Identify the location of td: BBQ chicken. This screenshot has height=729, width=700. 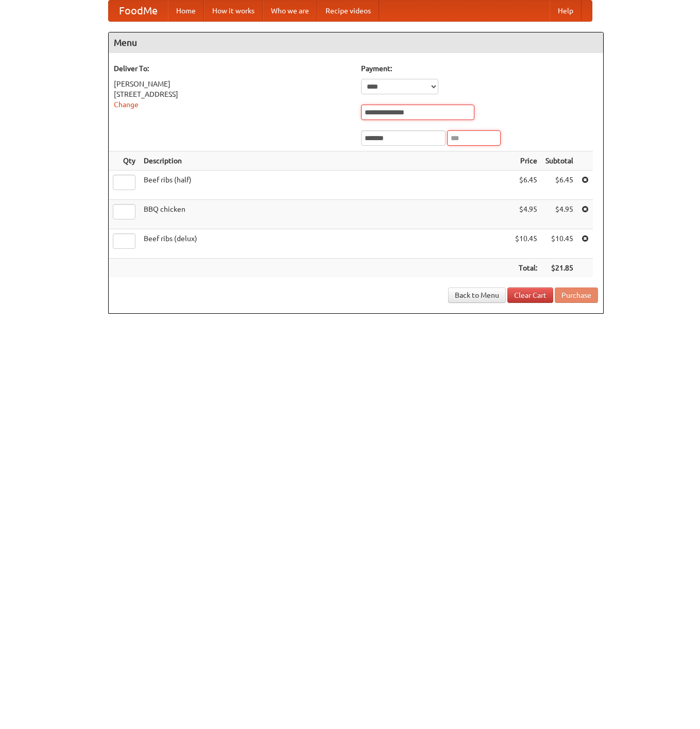
(325, 214).